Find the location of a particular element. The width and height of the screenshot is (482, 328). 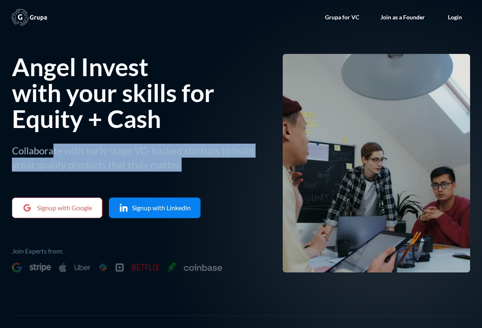

a: Signup with Linkedin is located at coordinates (155, 208).